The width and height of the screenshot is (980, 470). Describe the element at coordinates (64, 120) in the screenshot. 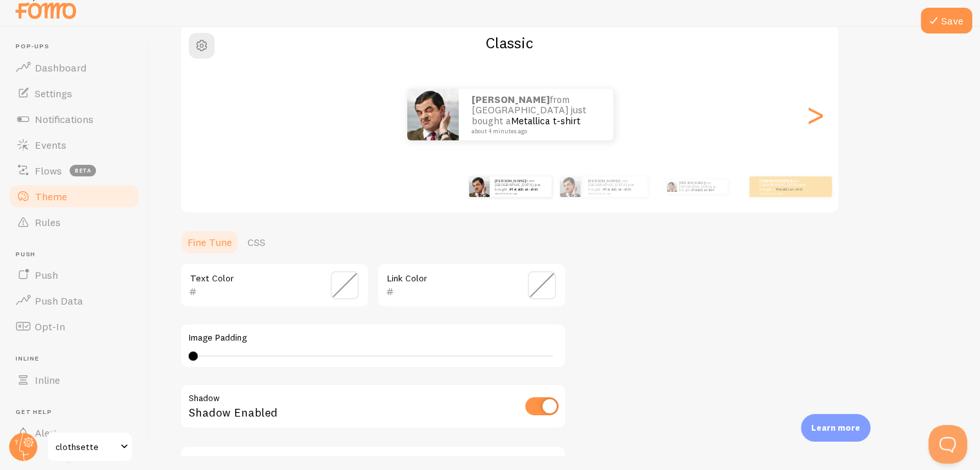

I see `span: Notifications` at that location.